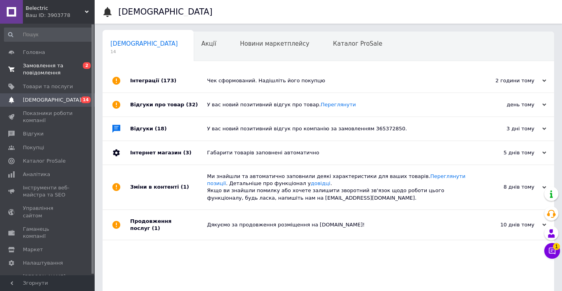  What do you see at coordinates (55, 8) in the screenshot?
I see `span: Belectric` at bounding box center [55, 8].